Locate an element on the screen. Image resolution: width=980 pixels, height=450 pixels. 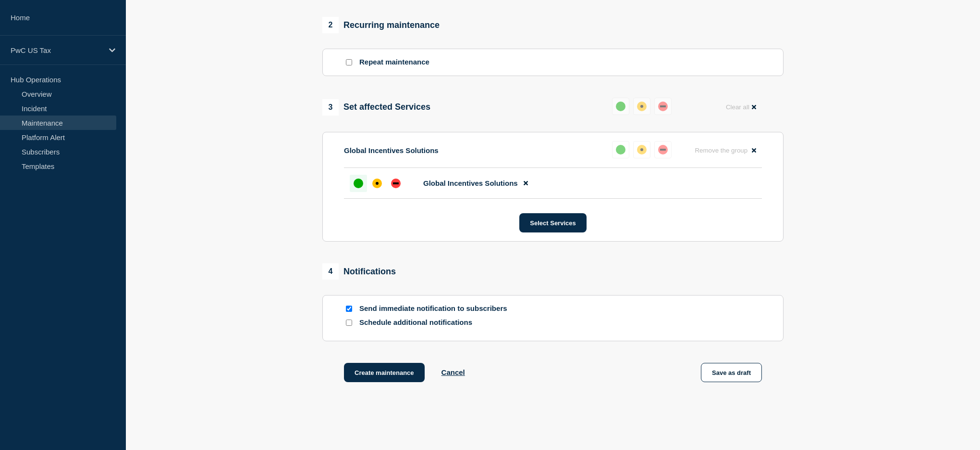
span: 4 is located at coordinates (331, 271).